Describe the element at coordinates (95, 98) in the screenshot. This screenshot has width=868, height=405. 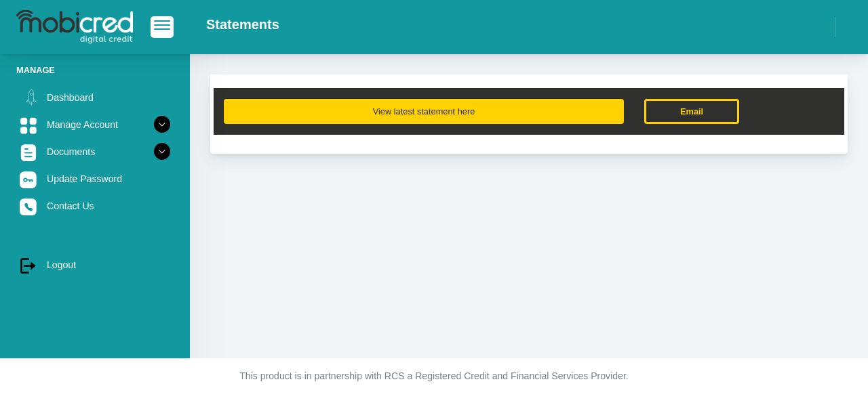
I see `a: Dashboard` at that location.